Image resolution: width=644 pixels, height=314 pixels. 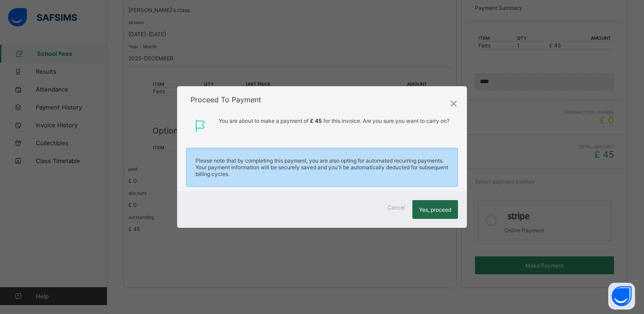 I want to click on span: £ 45, so click(x=316, y=121).